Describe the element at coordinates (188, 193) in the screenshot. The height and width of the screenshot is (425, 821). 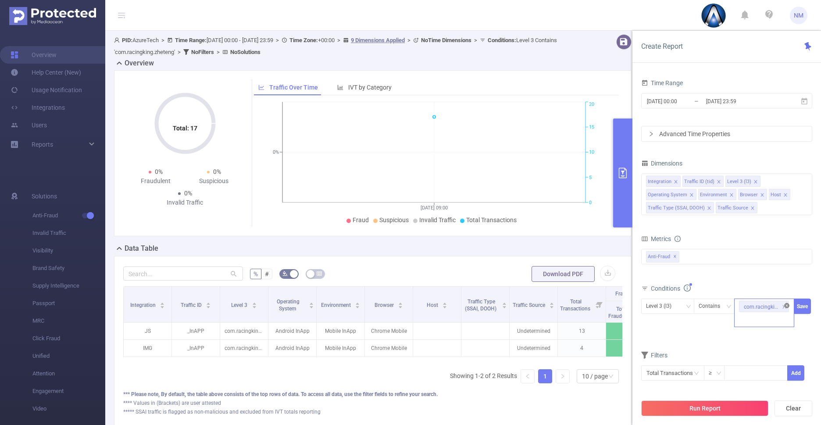
I see `span: 0%` at that location.